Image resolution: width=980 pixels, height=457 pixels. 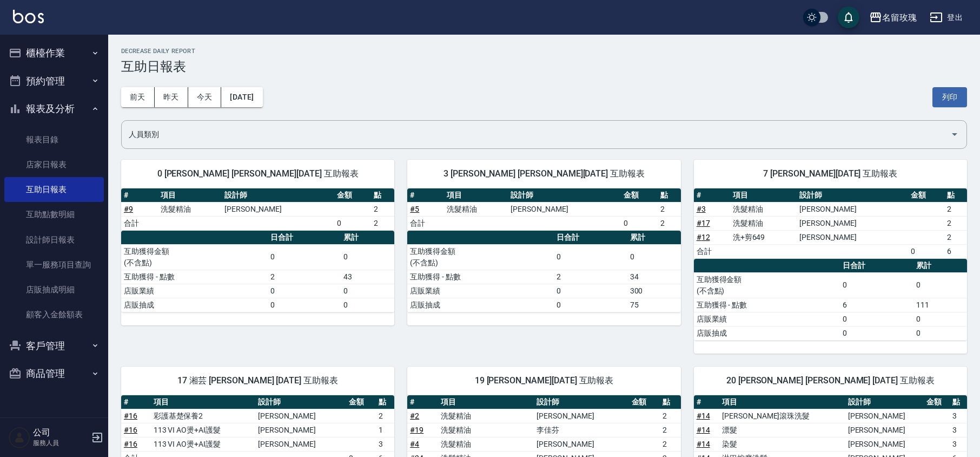 What do you see at coordinates (654, 276) in the screenshot?
I see `td: 34` at bounding box center [654, 276].